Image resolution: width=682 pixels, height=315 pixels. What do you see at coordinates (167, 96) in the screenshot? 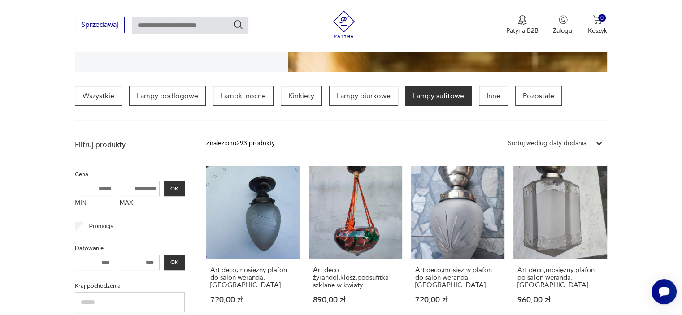
I see `p: Lampy podłogowe` at bounding box center [167, 96].